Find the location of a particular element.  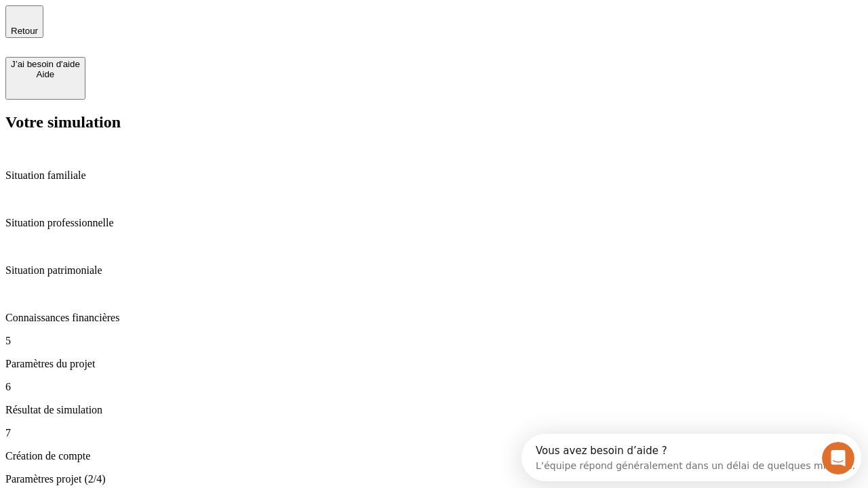

button: Retour is located at coordinates (24, 22).